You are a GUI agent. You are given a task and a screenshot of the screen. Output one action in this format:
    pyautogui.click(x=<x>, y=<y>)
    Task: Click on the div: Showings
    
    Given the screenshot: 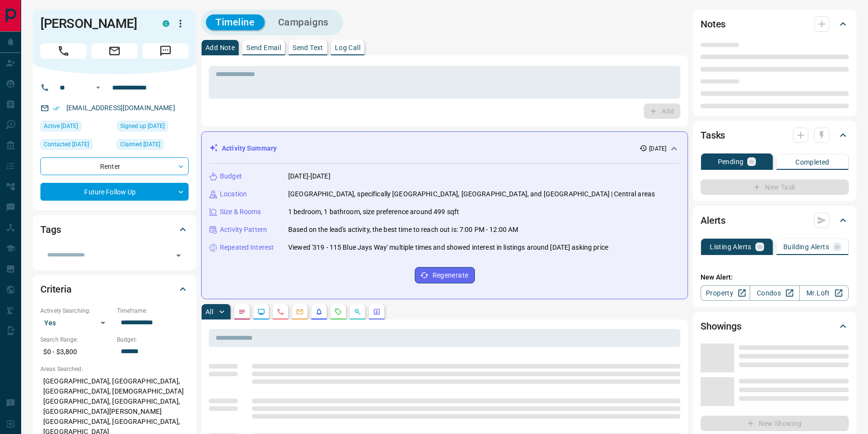 What is the action you would take?
    pyautogui.click(x=775, y=326)
    